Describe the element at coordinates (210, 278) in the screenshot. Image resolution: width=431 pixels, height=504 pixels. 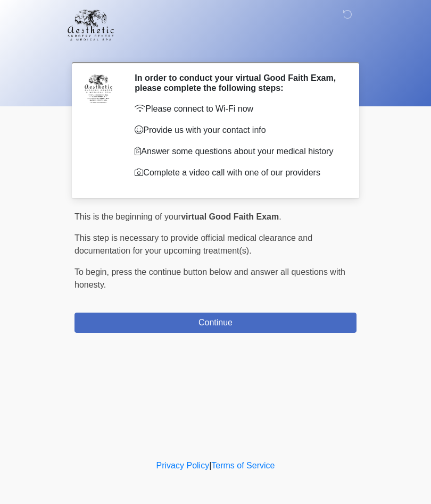
I see `span: press the continue button below and answer all questions with honesty.` at that location.